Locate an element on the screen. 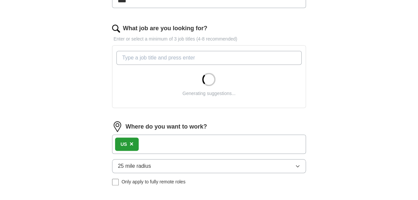 This screenshot has width=418, height=200. div: Generating suggestions... is located at coordinates (209, 93).